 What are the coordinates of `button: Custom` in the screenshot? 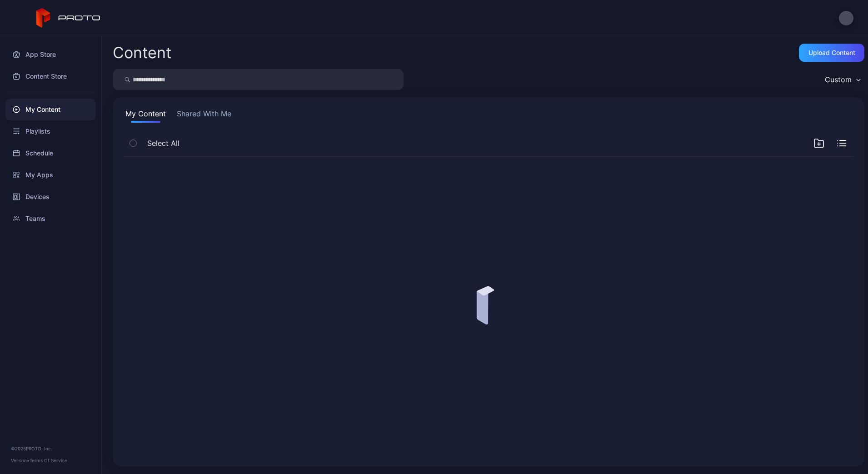 It's located at (843, 80).